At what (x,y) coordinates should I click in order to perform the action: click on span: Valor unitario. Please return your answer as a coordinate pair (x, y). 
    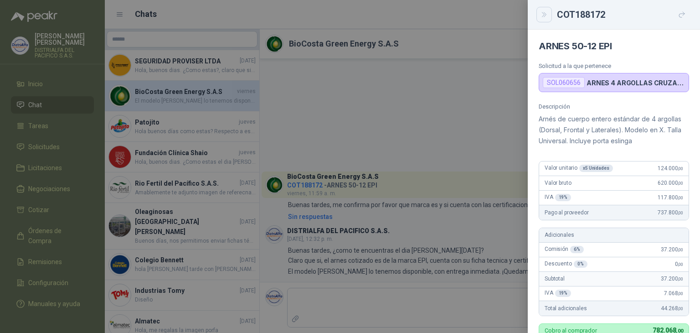
    Looking at the image, I should click on (579, 168).